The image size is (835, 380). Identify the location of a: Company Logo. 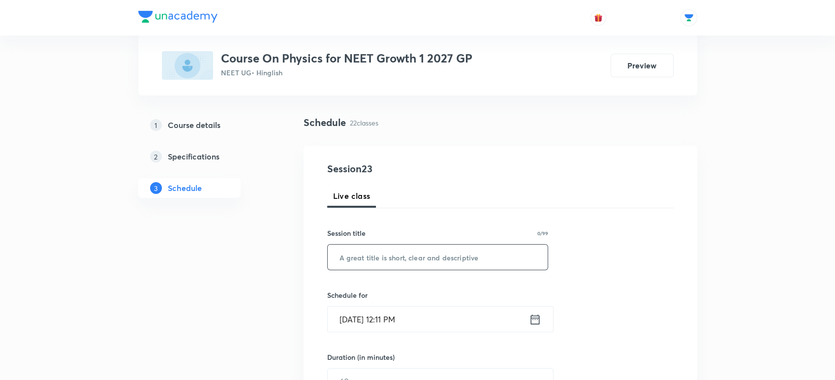
(178, 18).